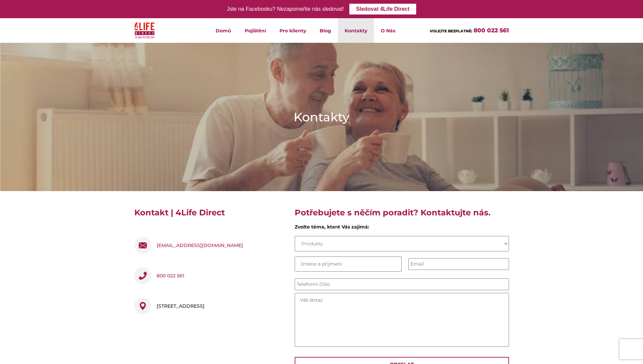 The width and height of the screenshot is (643, 364). I want to click on img: 4Life Direct Česká republika logo, so click(145, 30).